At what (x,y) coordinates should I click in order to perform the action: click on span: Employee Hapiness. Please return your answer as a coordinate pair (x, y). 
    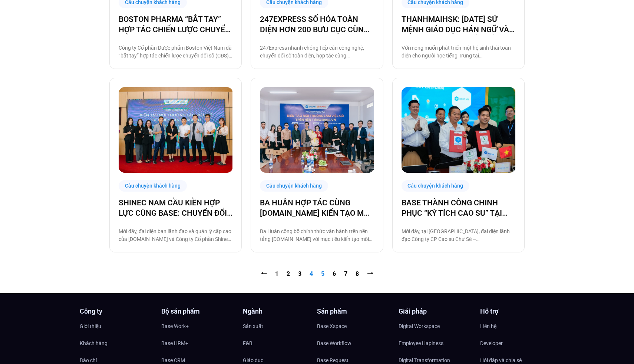
    Looking at the image, I should click on (421, 343).